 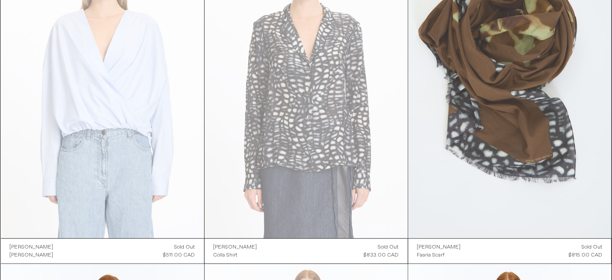 What do you see at coordinates (225, 255) in the screenshot?
I see `div: Colla Shirt` at bounding box center [225, 255].